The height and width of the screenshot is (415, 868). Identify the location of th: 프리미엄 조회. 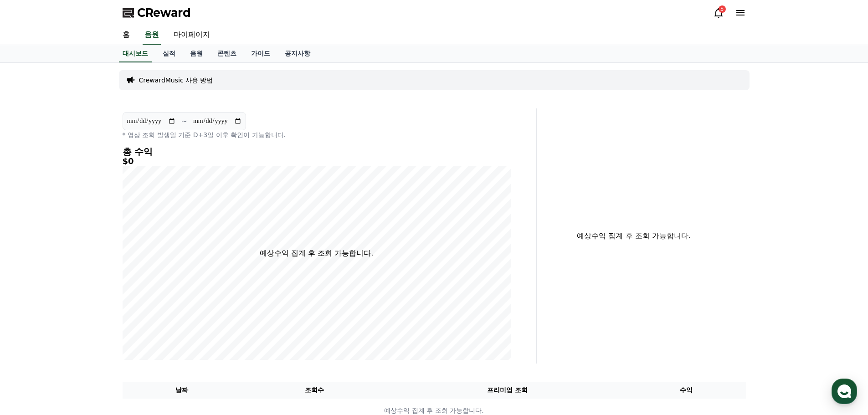
(508, 390).